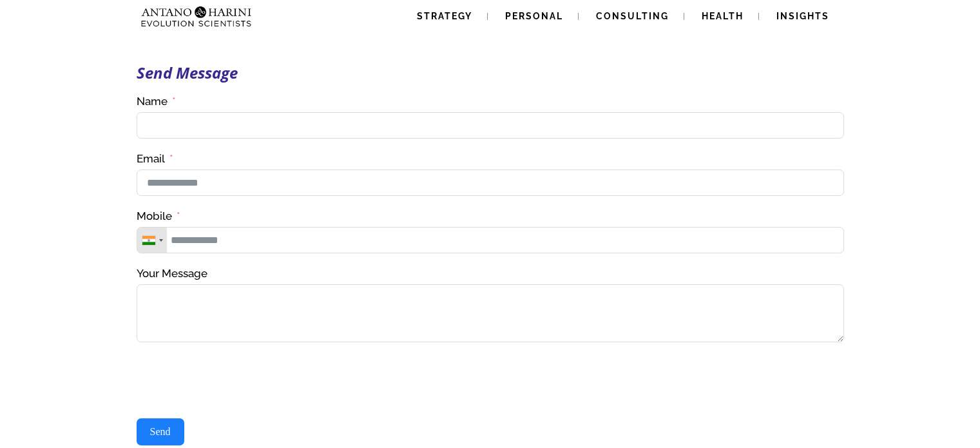 This screenshot has height=448, width=980. Describe the element at coordinates (156, 101) in the screenshot. I see `label: Name` at that location.